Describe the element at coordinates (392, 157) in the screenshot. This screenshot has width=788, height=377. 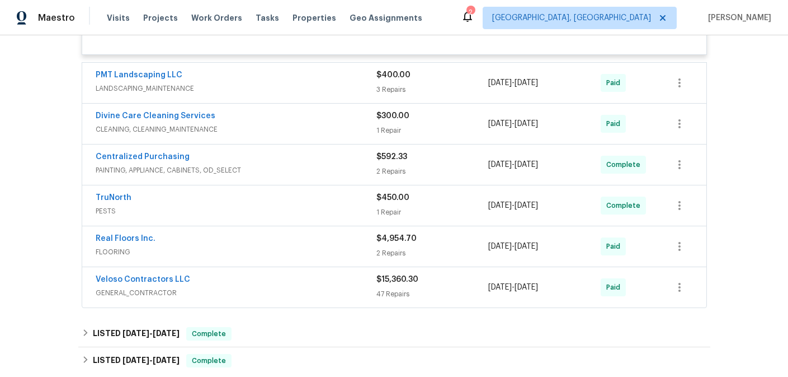
I see `span: $592.33` at that location.